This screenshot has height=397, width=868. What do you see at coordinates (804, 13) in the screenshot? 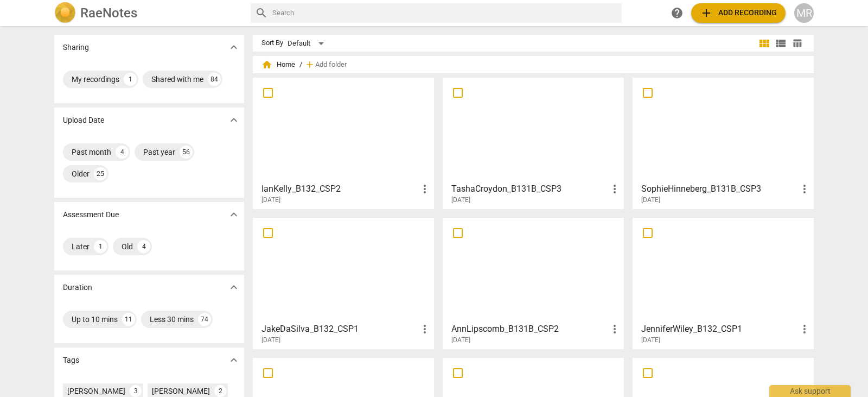
I see `button: MR` at bounding box center [804, 13].